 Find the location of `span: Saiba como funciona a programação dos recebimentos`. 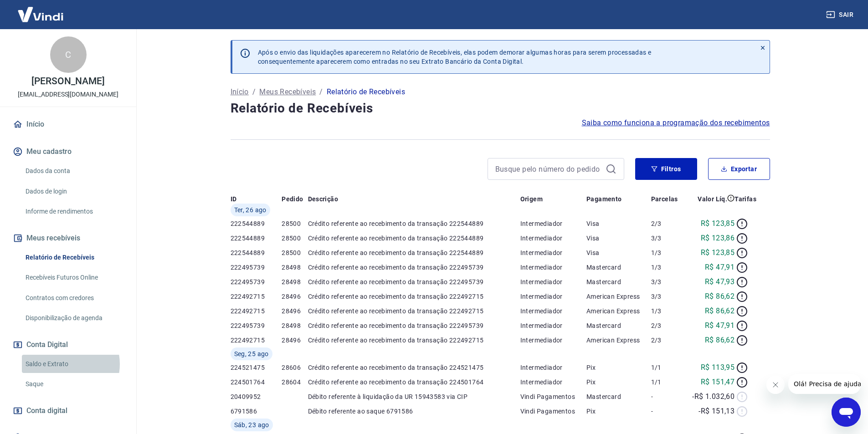

span: Saiba como funciona a programação dos recebimentos is located at coordinates (675, 123).